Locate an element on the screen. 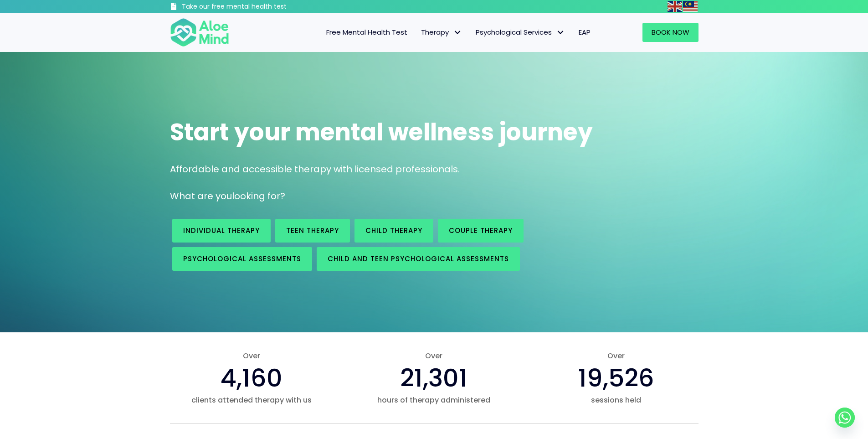 This screenshot has width=868, height=439. a: Individual therapy is located at coordinates (221, 231).